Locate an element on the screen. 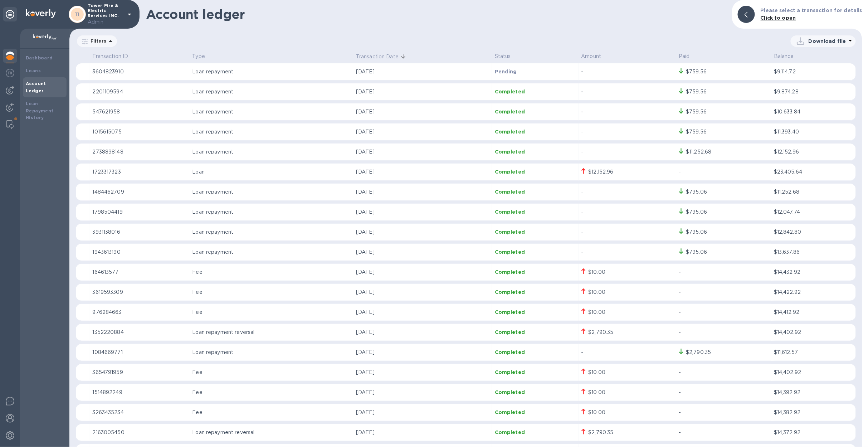 The width and height of the screenshot is (868, 447). p: 976284663 is located at coordinates (139, 312).